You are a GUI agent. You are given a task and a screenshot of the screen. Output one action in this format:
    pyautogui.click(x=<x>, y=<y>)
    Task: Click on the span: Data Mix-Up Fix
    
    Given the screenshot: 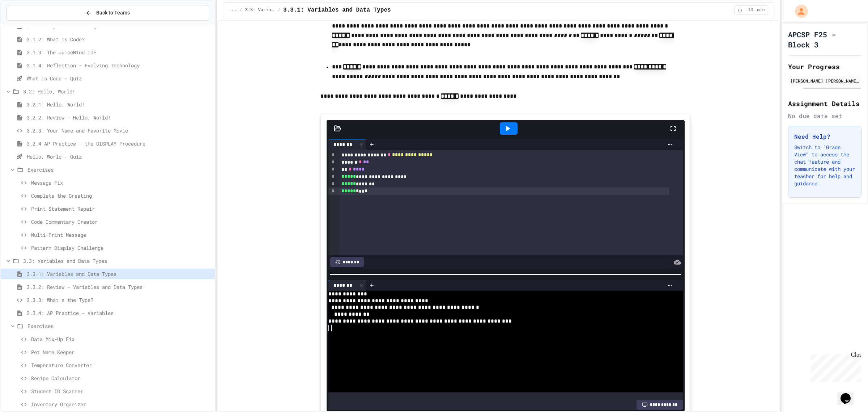 What is the action you would take?
    pyautogui.click(x=122, y=339)
    